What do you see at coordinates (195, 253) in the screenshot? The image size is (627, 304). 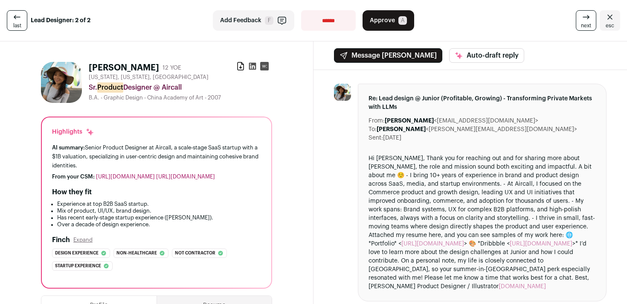 I see `span: Not contractor` at bounding box center [195, 253].